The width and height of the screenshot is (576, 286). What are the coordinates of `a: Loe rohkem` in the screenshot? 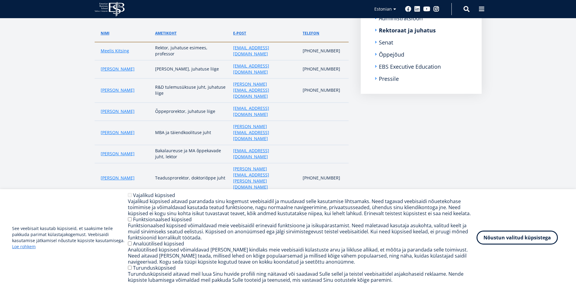 It's located at (24, 246).